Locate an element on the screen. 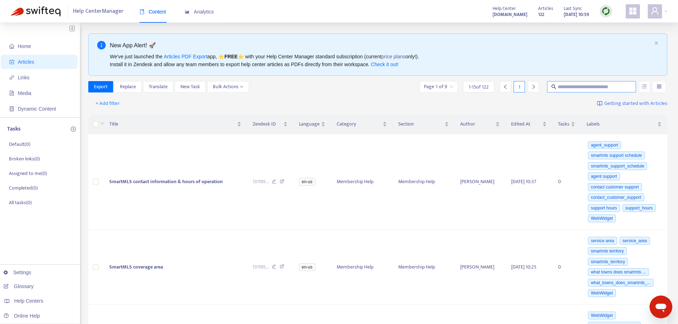 This screenshot has height=324, width=678. span: smartmls_territory is located at coordinates (608, 262).